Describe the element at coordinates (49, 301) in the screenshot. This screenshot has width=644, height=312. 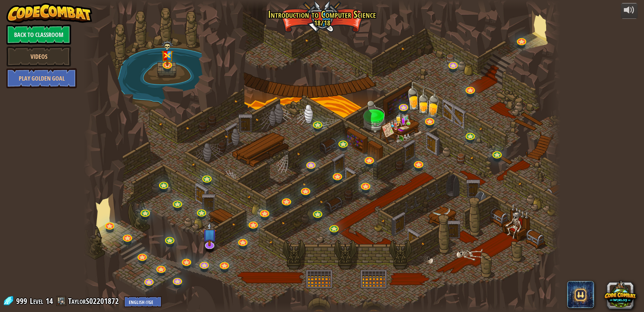
I see `span: 14` at that location.